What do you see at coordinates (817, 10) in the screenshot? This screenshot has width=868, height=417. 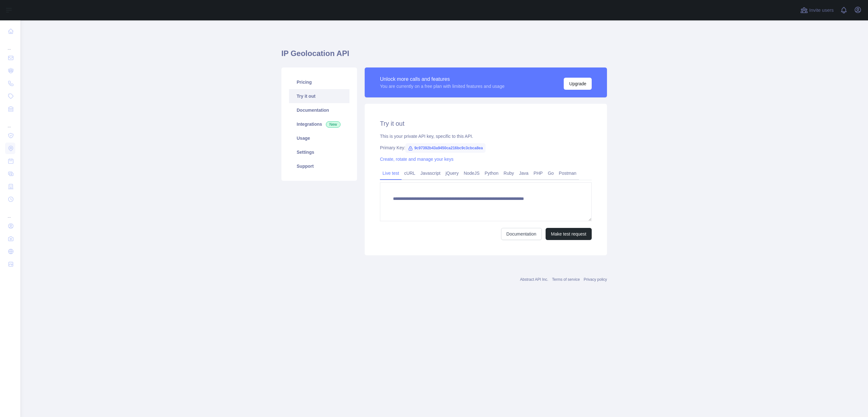 I see `button: Invite users` at bounding box center [817, 10].